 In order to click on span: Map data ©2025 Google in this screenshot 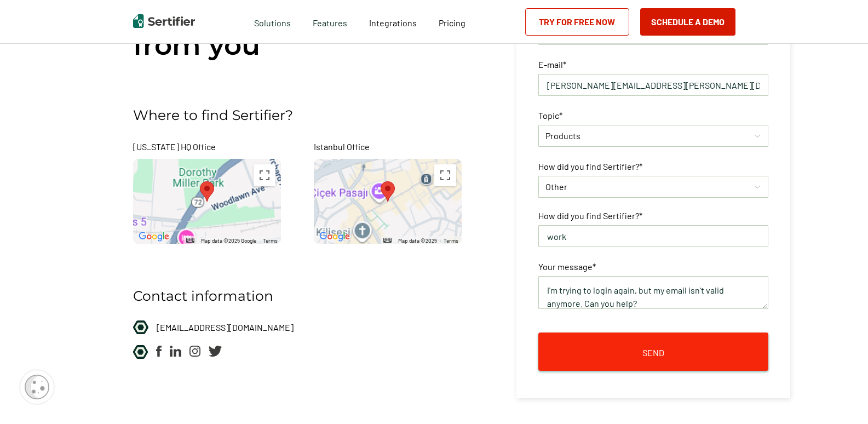, I will do `click(229, 240)`.